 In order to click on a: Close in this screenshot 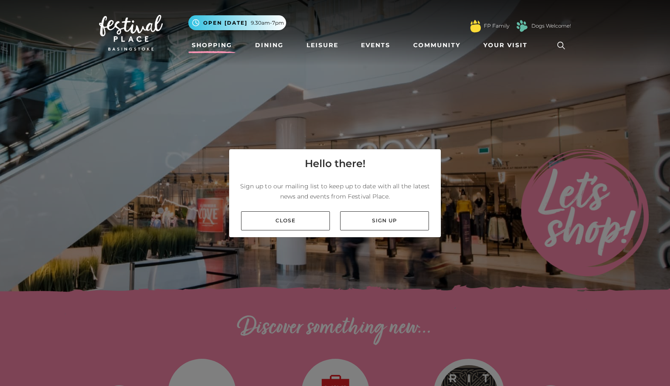, I will do `click(285, 221)`.